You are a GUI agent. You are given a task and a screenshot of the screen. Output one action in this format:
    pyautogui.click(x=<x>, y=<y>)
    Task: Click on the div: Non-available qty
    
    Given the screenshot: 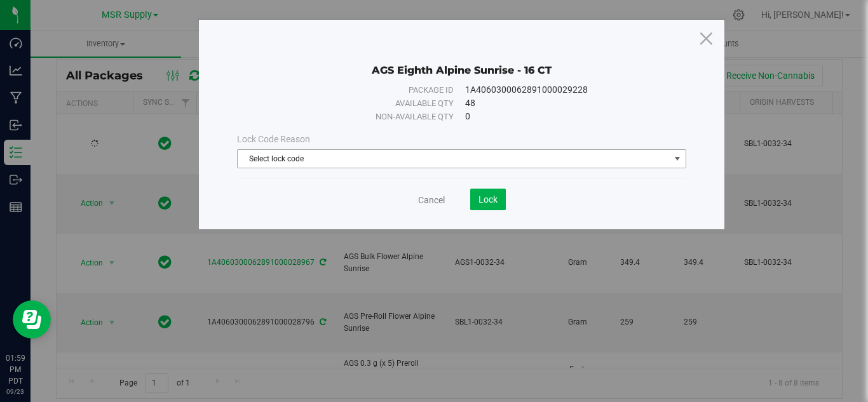 What is the action you would take?
    pyautogui.click(x=355, y=117)
    